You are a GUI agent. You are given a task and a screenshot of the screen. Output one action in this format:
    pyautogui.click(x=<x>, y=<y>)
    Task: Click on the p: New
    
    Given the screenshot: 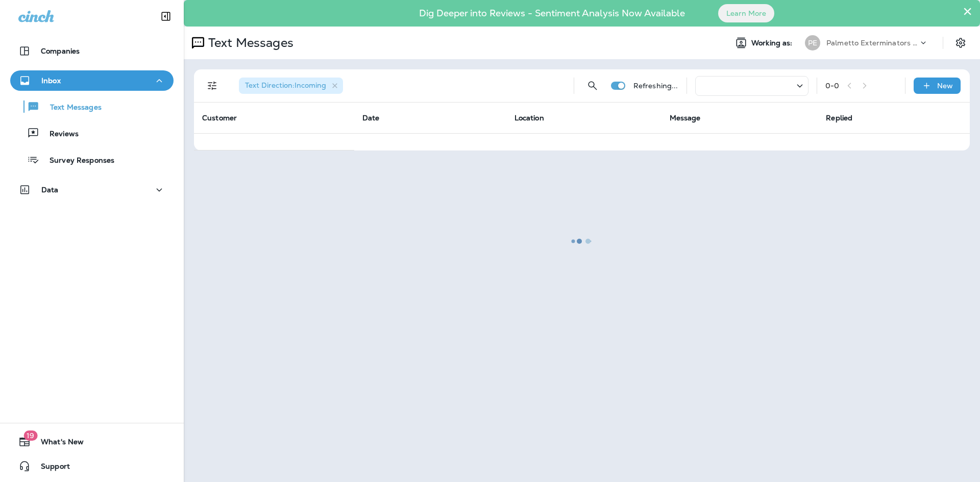 What is the action you would take?
    pyautogui.click(x=945, y=86)
    